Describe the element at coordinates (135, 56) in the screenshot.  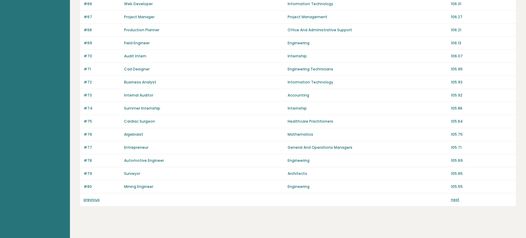
I see `a: Audit Intern` at that location.